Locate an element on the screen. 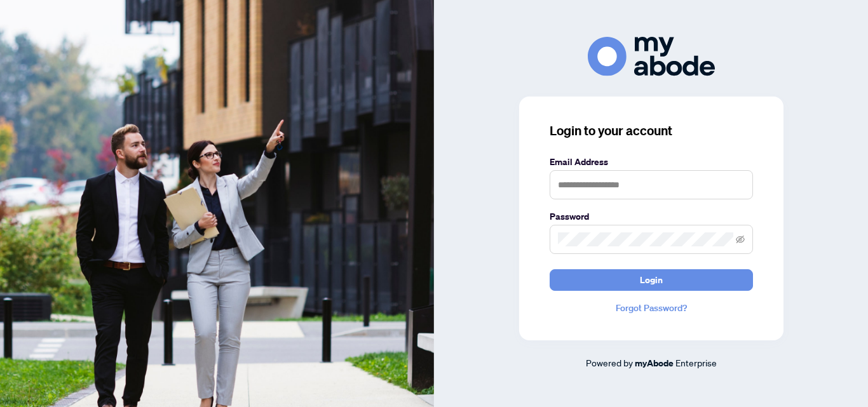  span: Powered by is located at coordinates (609, 362).